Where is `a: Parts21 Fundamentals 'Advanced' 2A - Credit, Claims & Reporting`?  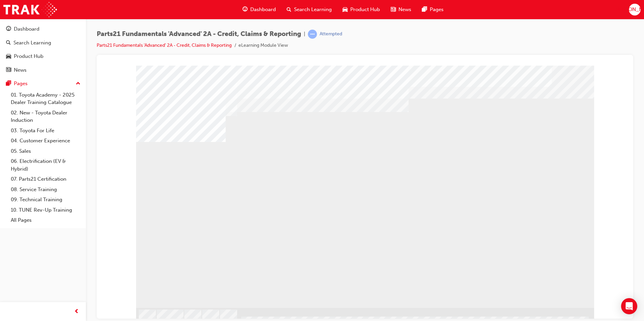
a: Parts21 Fundamentals 'Advanced' 2A - Credit, Claims & Reporting is located at coordinates (164, 45).